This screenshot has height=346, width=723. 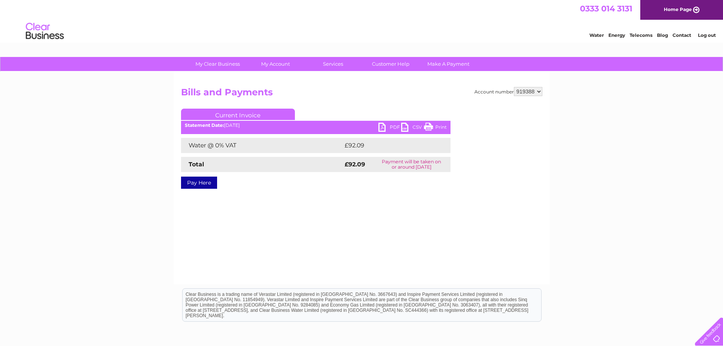 What do you see at coordinates (390, 128) in the screenshot?
I see `a: PDF` at bounding box center [390, 128].